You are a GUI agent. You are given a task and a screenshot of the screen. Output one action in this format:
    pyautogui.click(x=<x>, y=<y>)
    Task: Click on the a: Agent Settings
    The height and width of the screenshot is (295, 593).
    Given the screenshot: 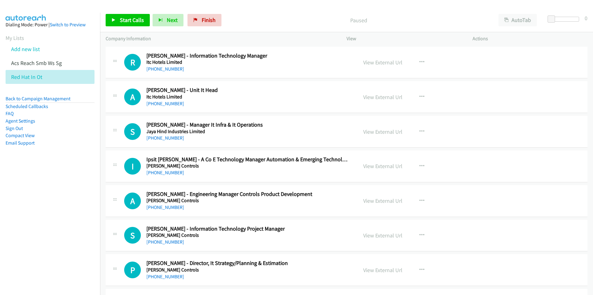 What is the action you would take?
    pyautogui.click(x=20, y=121)
    